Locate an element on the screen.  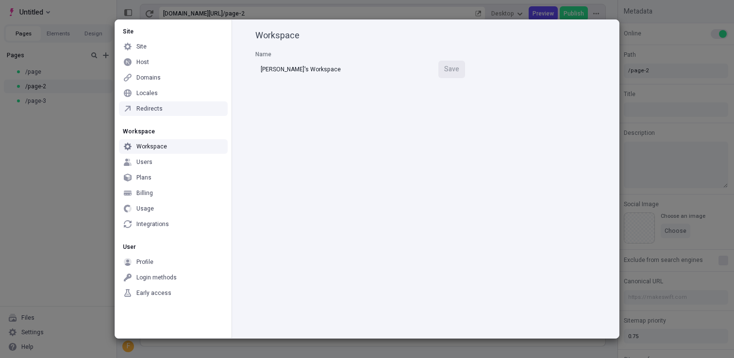
div: Early access is located at coordinates (154, 293).